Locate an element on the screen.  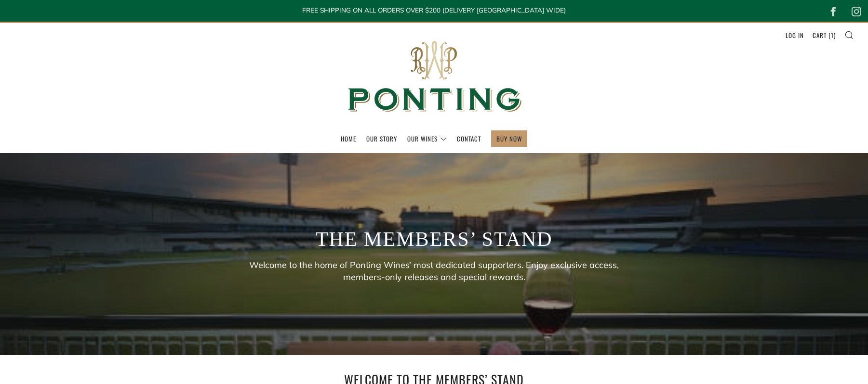
h1: The Members’ Stand is located at coordinates (434, 239).